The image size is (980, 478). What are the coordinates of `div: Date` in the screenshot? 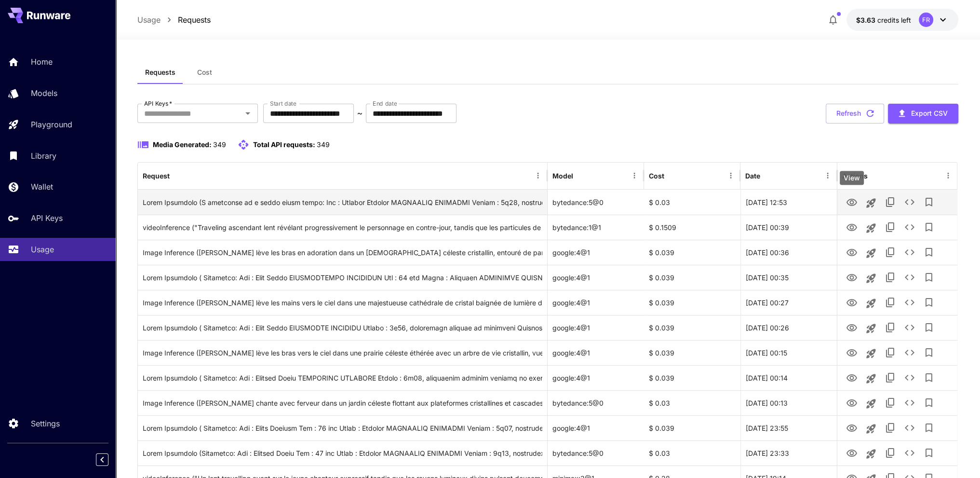 It's located at (753, 176).